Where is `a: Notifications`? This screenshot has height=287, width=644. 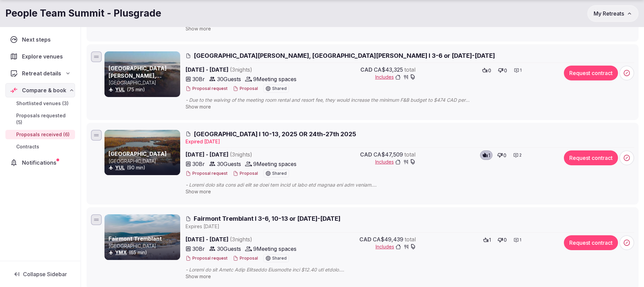
a: Notifications is located at coordinates (40, 163).